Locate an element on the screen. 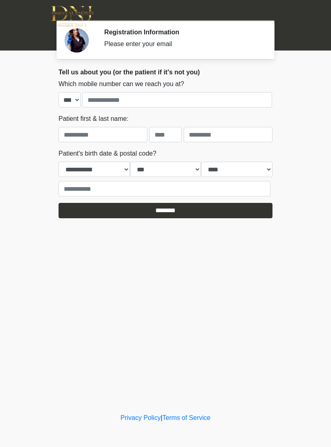 This screenshot has height=447, width=331. a: Privacy Policy is located at coordinates (141, 417).